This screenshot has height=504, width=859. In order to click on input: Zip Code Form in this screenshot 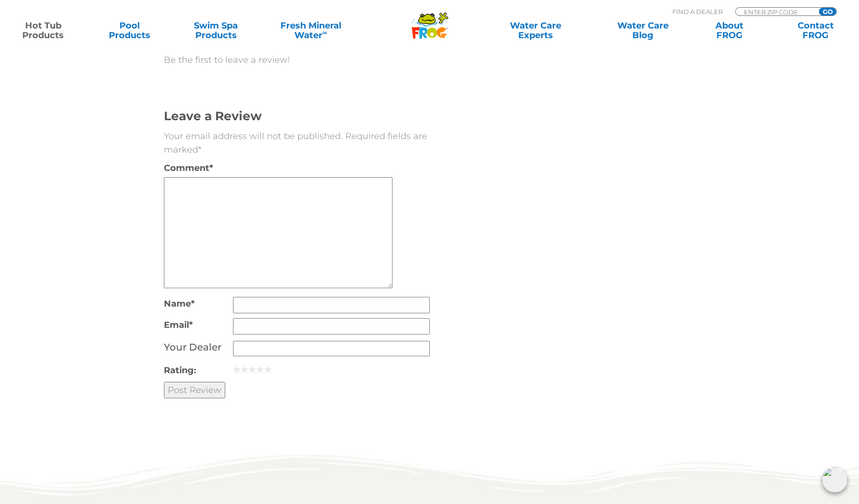, I will do `click(775, 12)`.